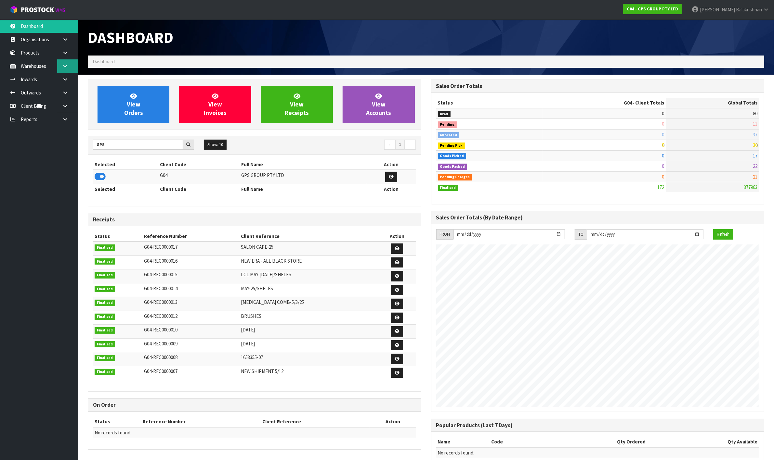 This screenshot has width=774, height=460. Describe the element at coordinates (750, 187) in the screenshot. I see `span: 377963` at that location.